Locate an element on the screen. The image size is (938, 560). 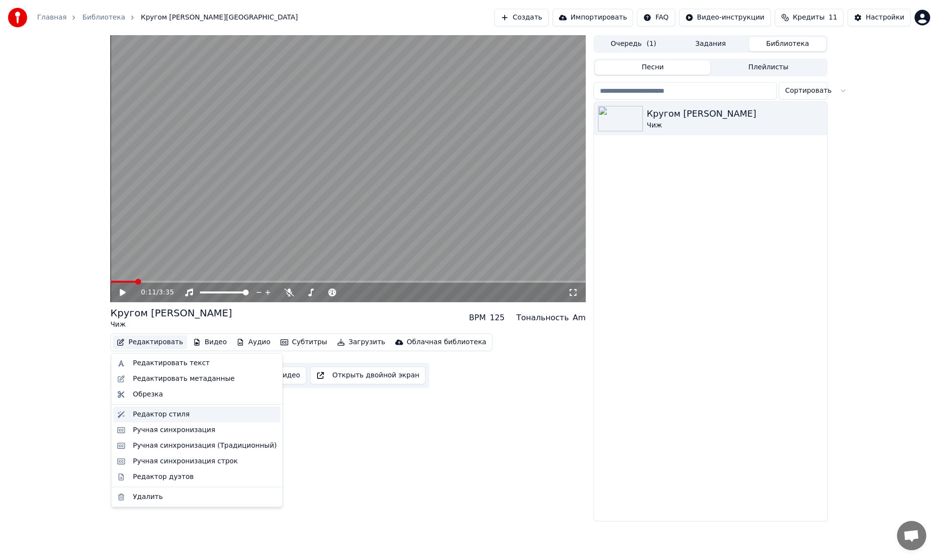
button: Загрузить is located at coordinates (361, 342).